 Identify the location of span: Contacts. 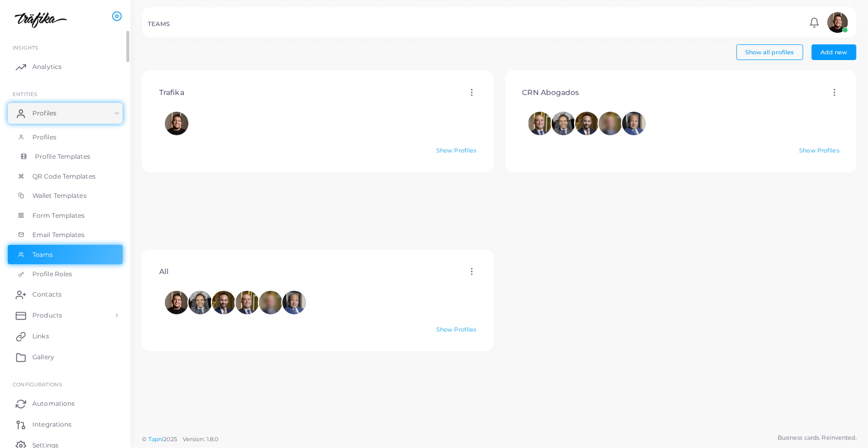
(47, 295).